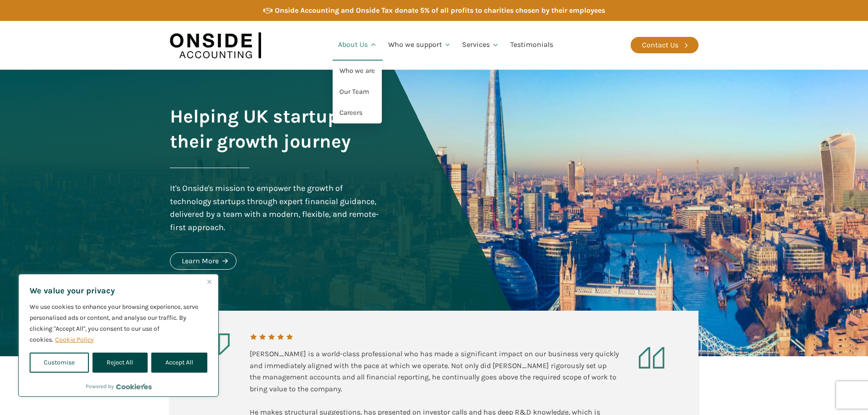  What do you see at coordinates (357, 92) in the screenshot?
I see `a: Our Team` at bounding box center [357, 92].